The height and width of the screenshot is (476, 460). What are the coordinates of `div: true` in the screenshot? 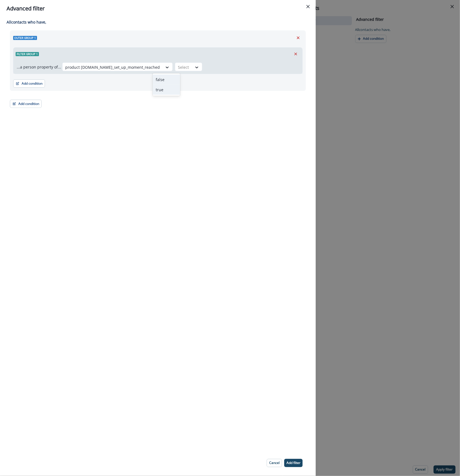 It's located at (166, 89).